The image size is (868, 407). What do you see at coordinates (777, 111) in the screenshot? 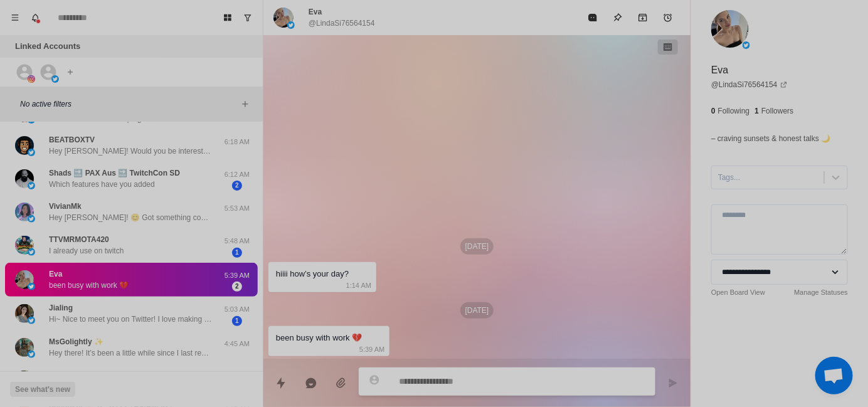
I see `p: Followers` at bounding box center [777, 111].